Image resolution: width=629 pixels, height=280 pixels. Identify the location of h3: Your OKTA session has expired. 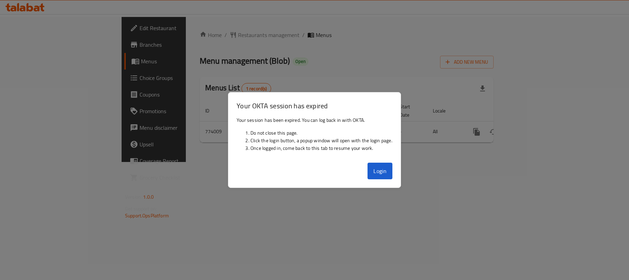
(315, 105).